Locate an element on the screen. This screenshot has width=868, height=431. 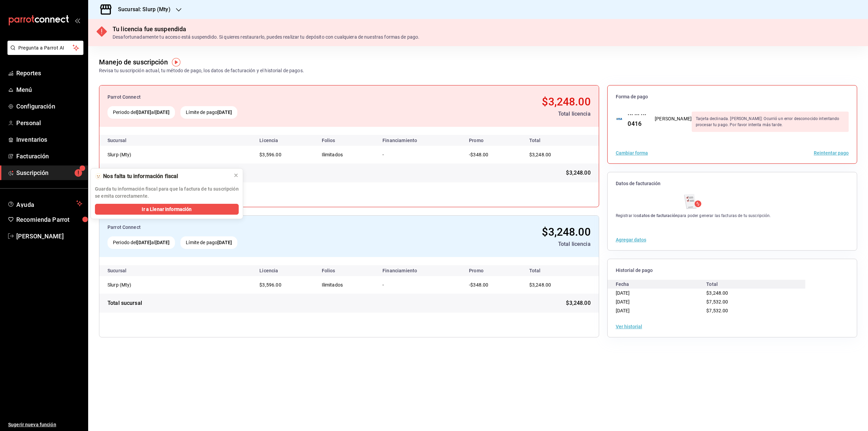
button: Tooltip marker is located at coordinates (176, 62).